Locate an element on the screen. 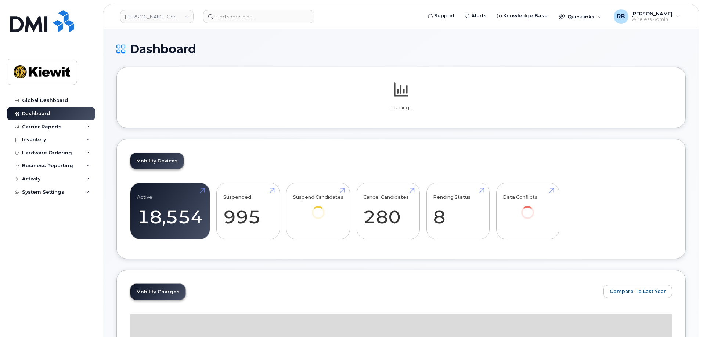  button: Compare To Last Year is located at coordinates (637, 292).